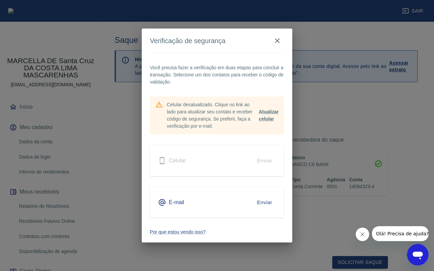  Describe the element at coordinates (217, 232) in the screenshot. I see `p: Por que estou vendo isso?` at that location.